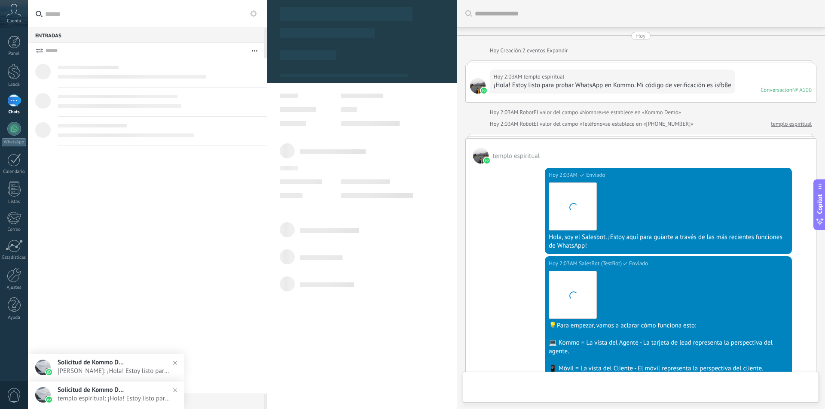 This screenshot has height=409, width=825. I want to click on div: Estadísticas, so click(14, 258).